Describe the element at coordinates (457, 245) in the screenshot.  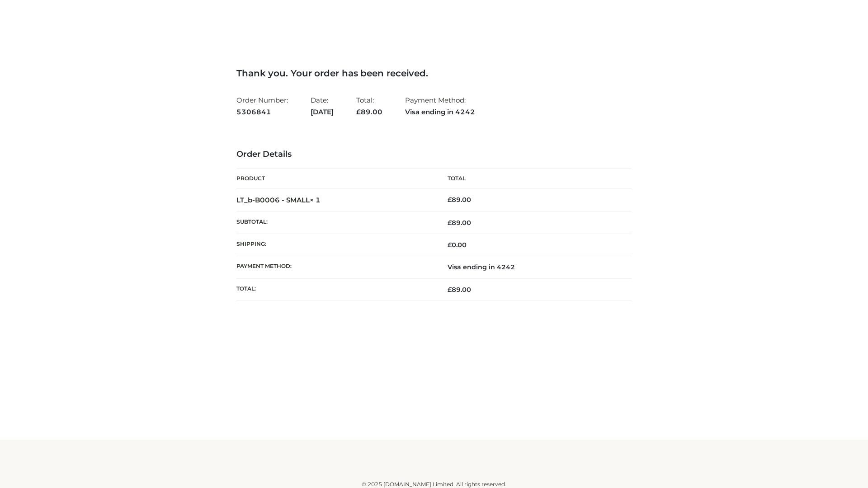
I see `bdi: 0.00` at that location.